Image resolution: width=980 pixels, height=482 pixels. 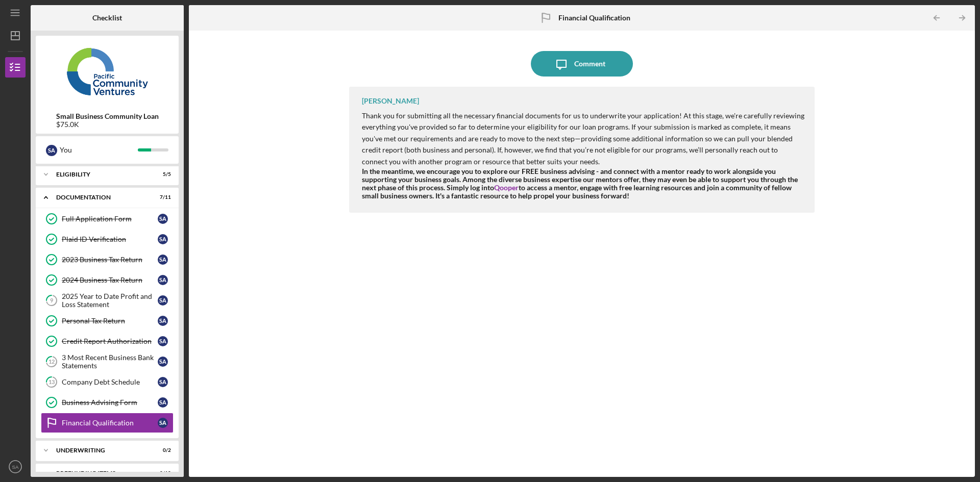 I want to click on div: 5 / 5, so click(x=161, y=174).